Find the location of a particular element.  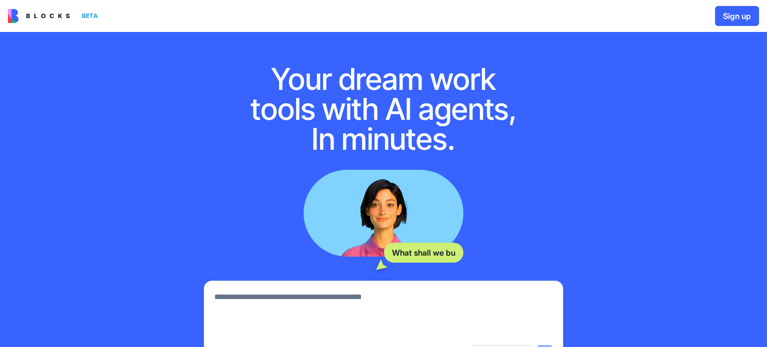

h1: Your dream work tools with AI agents, In minutes. is located at coordinates (383, 109).